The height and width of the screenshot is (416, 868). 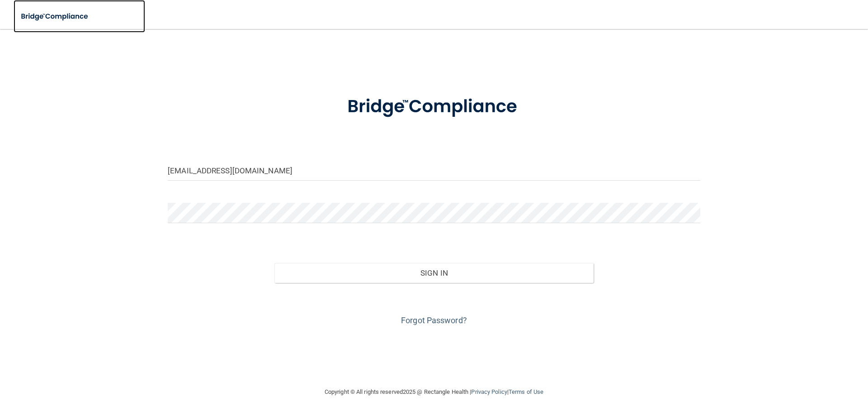 I want to click on div: Copyright © All rights reserved 2025 @ Rectangle Health | |, so click(x=434, y=392).